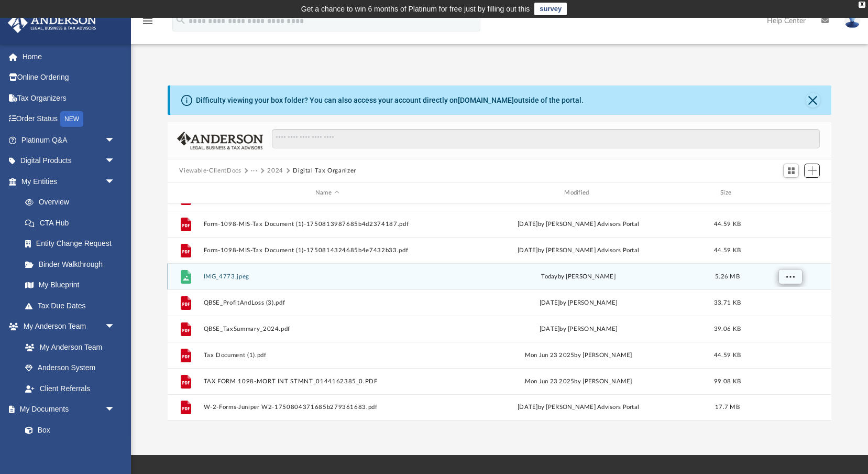 Image resolution: width=868 pixels, height=474 pixels. I want to click on div: grid, so click(499, 312).